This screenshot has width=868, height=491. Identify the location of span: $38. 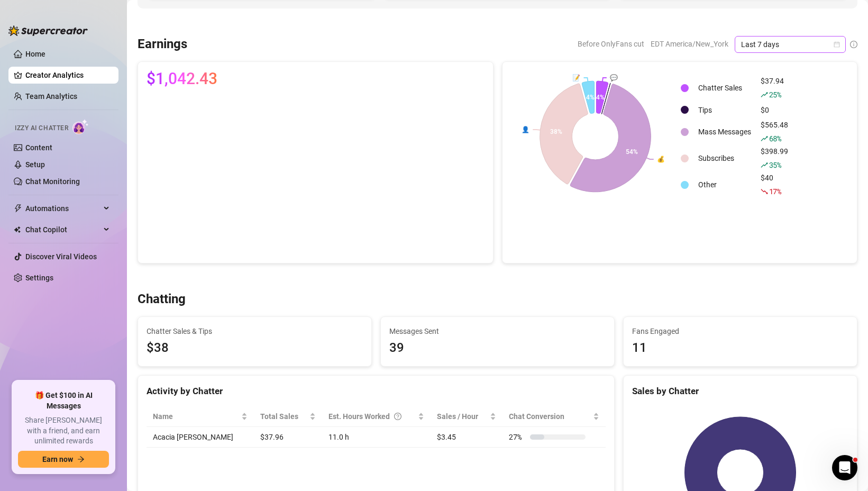
(254, 348).